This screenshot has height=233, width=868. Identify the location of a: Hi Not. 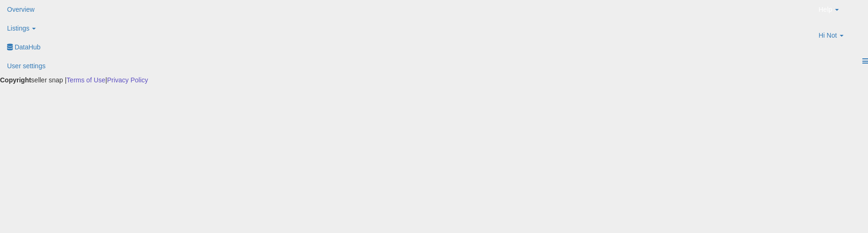
(839, 38).